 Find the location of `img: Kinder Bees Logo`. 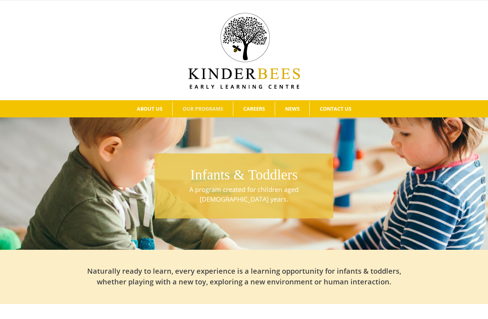

img: Kinder Bees Logo is located at coordinates (244, 51).